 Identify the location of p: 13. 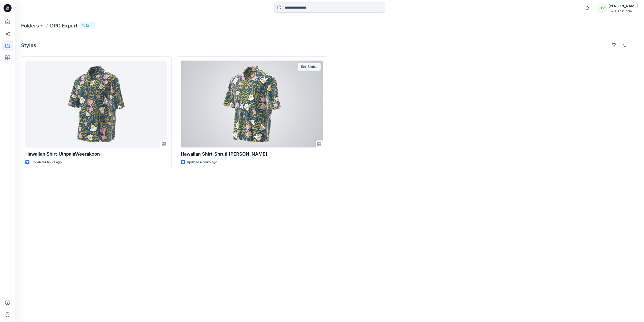
(87, 26).